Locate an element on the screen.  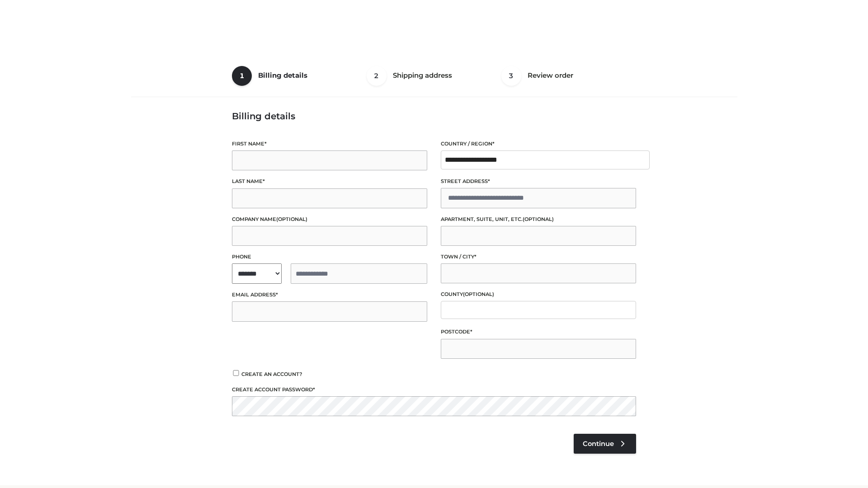
label: Postcode is located at coordinates (538, 332).